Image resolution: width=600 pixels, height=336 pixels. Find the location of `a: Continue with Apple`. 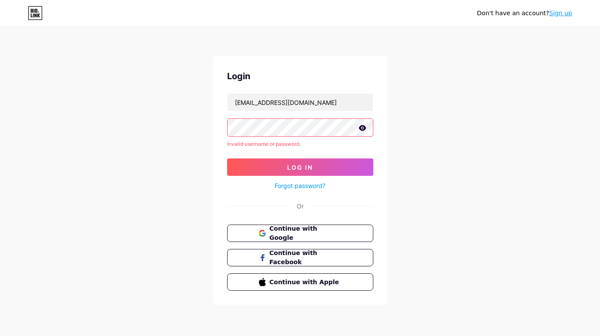

a: Continue with Apple is located at coordinates (300, 282).